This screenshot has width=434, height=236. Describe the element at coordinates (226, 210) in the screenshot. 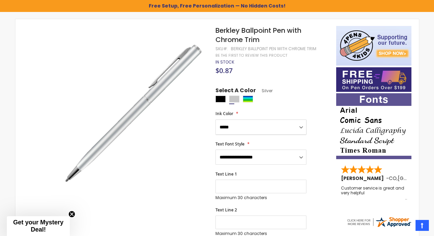

I see `span: Text Line 2` at that location.